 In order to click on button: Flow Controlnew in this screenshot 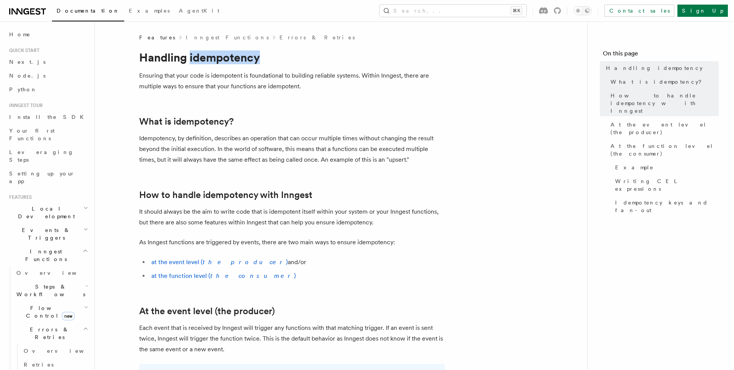, I will do `click(52, 312)`.